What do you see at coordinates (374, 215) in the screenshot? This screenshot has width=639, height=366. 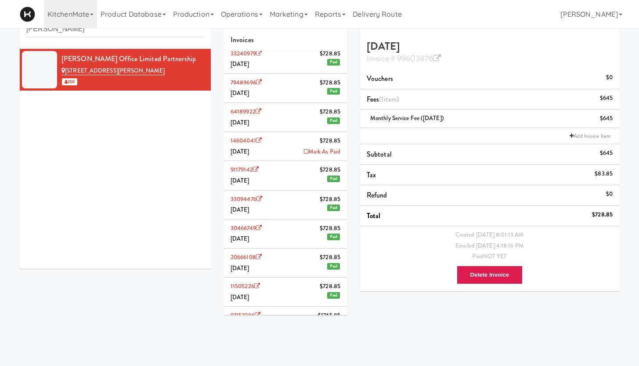 I see `span: Total` at bounding box center [374, 215].